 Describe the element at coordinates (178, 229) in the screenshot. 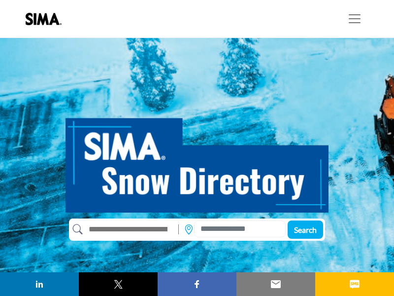

I see `img: Rectangle%203585.svg` at that location.